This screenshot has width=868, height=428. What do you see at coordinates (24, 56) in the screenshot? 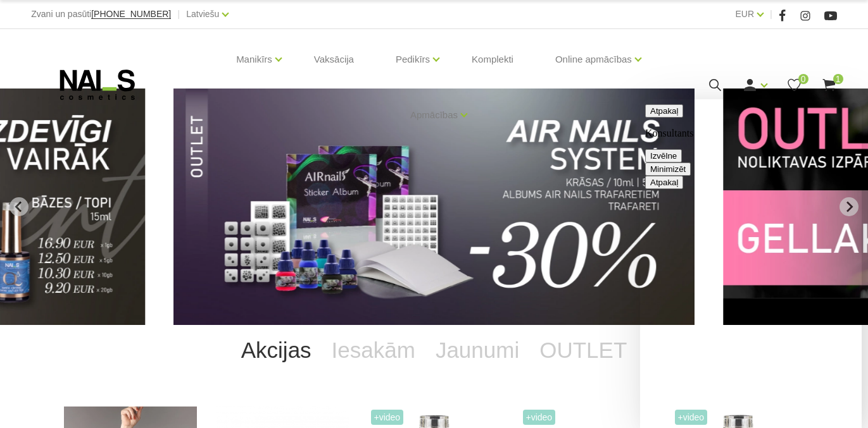
I see `span: Izvēlne` at bounding box center [24, 56].